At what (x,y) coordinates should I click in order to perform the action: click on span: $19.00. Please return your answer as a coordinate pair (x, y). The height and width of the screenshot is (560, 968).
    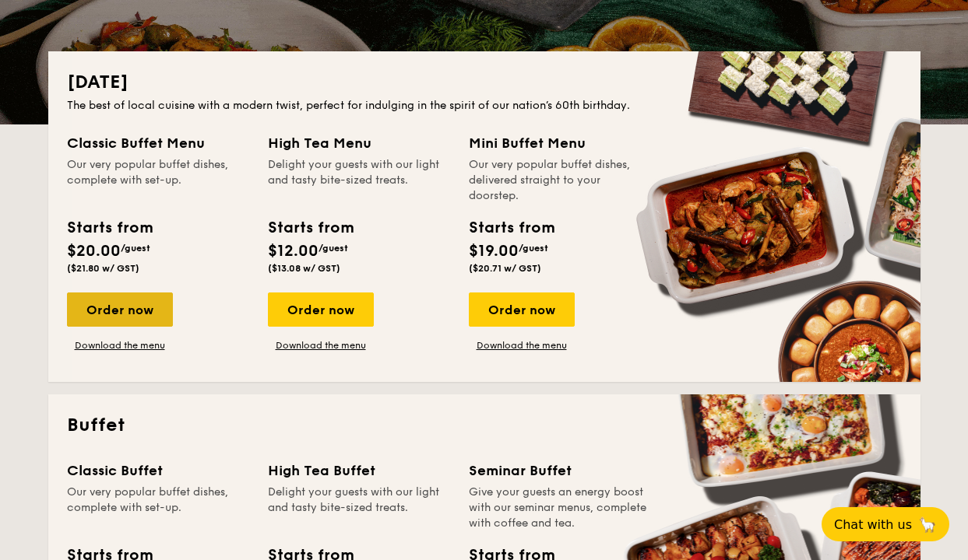
    Looking at the image, I should click on (494, 251).